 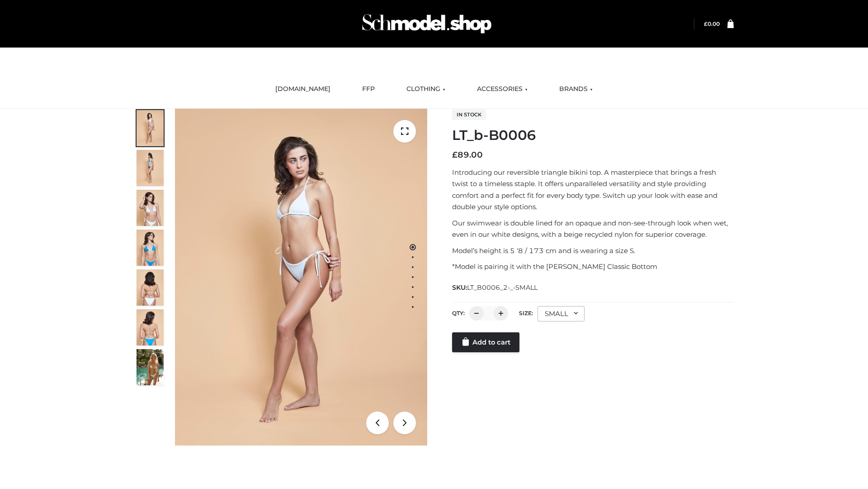 I want to click on bdi: 89.00, so click(x=468, y=155).